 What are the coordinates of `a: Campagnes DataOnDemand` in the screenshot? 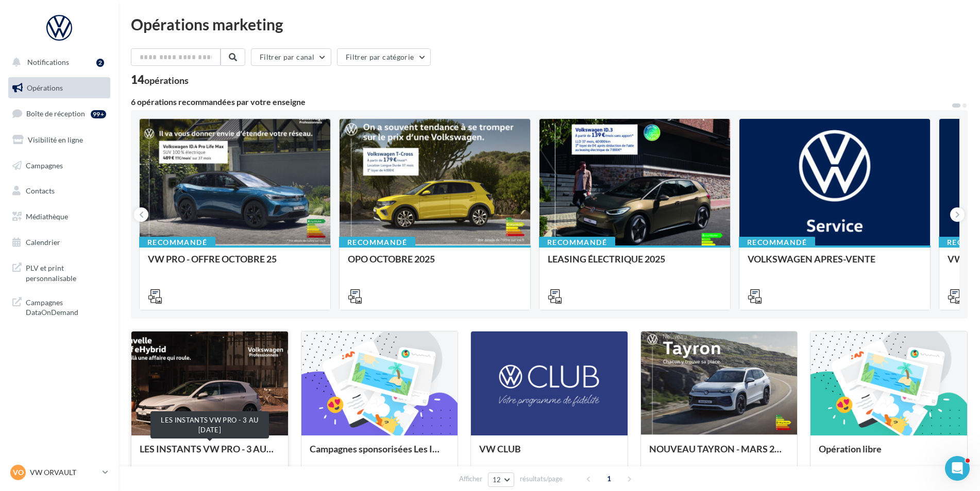 It's located at (59, 306).